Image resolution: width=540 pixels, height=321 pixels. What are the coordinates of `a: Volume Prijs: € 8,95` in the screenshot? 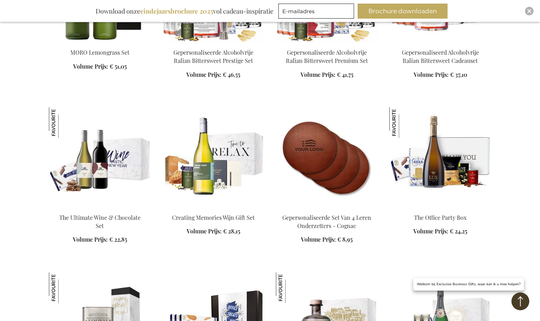 It's located at (327, 239).